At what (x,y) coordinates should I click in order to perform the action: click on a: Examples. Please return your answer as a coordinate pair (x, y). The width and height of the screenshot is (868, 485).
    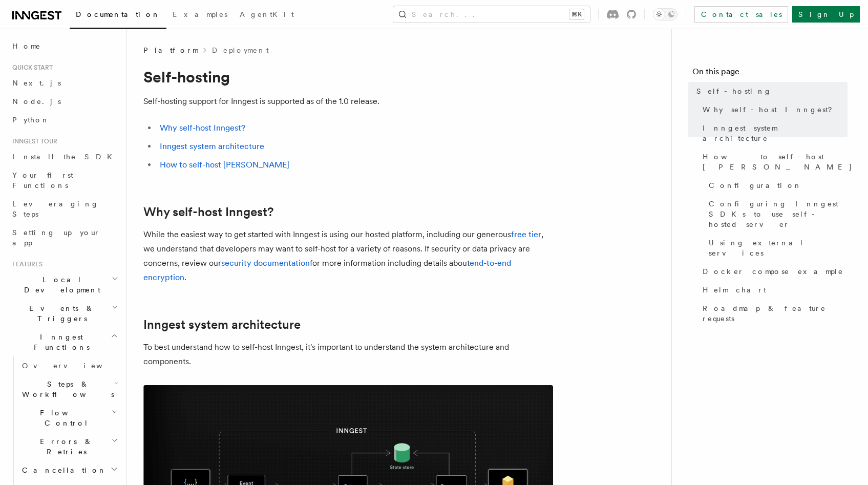
    Looking at the image, I should click on (200, 15).